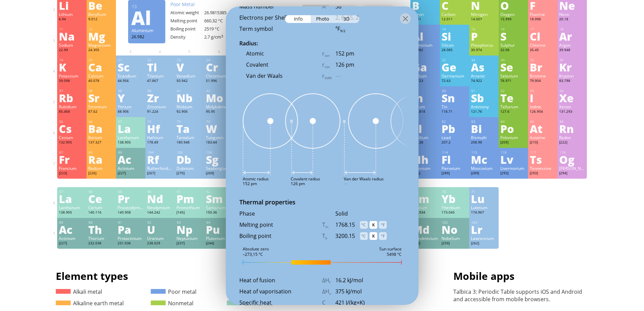 The image size is (644, 311). Describe the element at coordinates (187, 29) in the screenshot. I see `div: Boiling point` at that location.